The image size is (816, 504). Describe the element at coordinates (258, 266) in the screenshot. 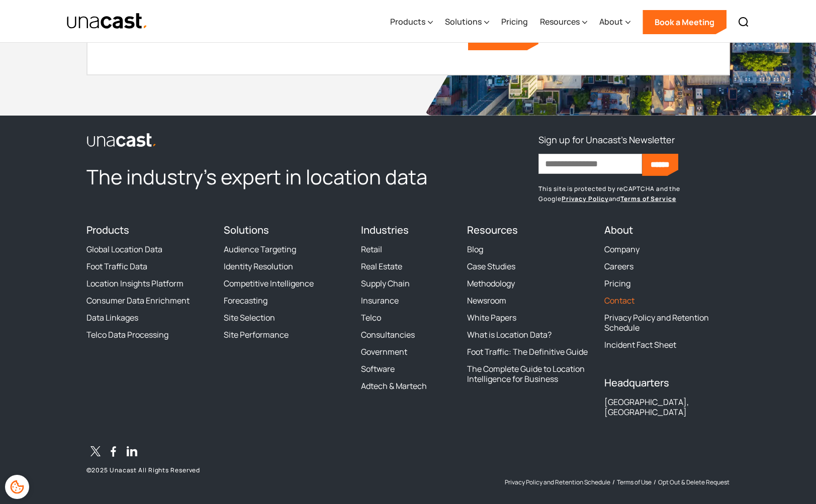

I see `a: Identity Resolution` at that location.